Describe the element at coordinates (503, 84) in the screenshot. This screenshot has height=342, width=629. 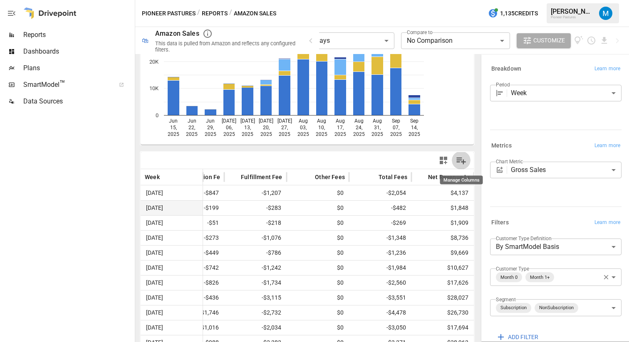
I see `label: Period` at that location.